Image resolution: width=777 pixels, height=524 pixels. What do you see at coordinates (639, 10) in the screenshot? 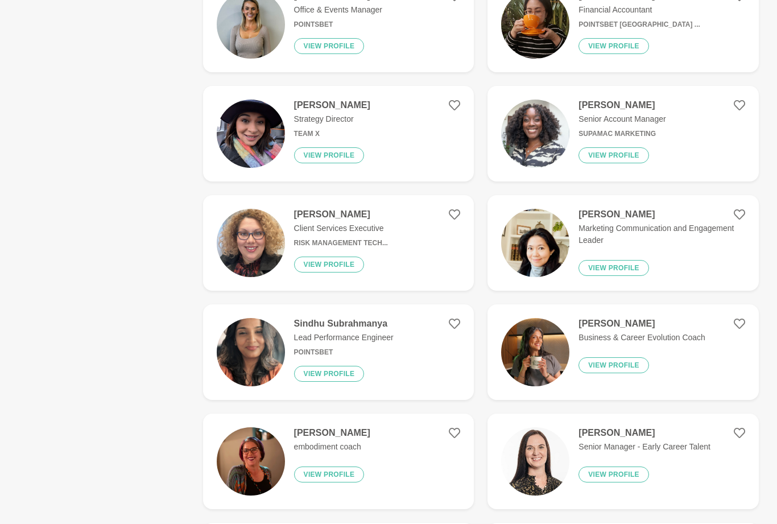
I see `p: Financial Accountant` at bounding box center [639, 10].